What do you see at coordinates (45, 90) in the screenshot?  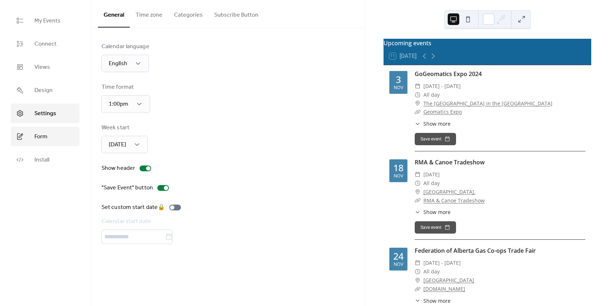 I see `a: Design` at bounding box center [45, 90].